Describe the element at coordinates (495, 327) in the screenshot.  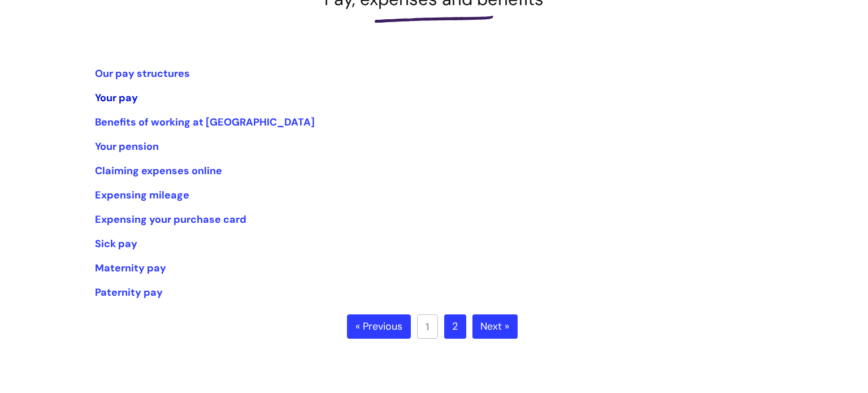
I see `a: Next »` at that location.